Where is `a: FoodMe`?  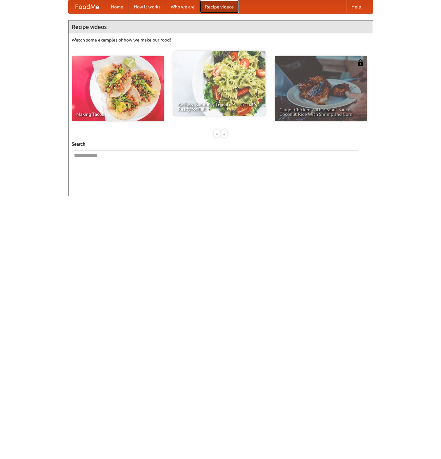 a: FoodMe is located at coordinates (87, 7).